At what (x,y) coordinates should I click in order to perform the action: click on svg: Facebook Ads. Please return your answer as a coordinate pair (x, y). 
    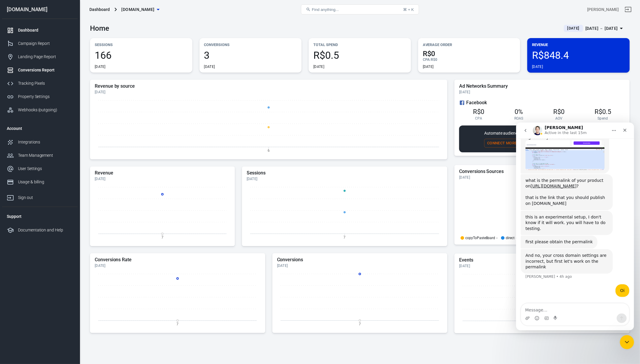
    Looking at the image, I should click on (462, 103).